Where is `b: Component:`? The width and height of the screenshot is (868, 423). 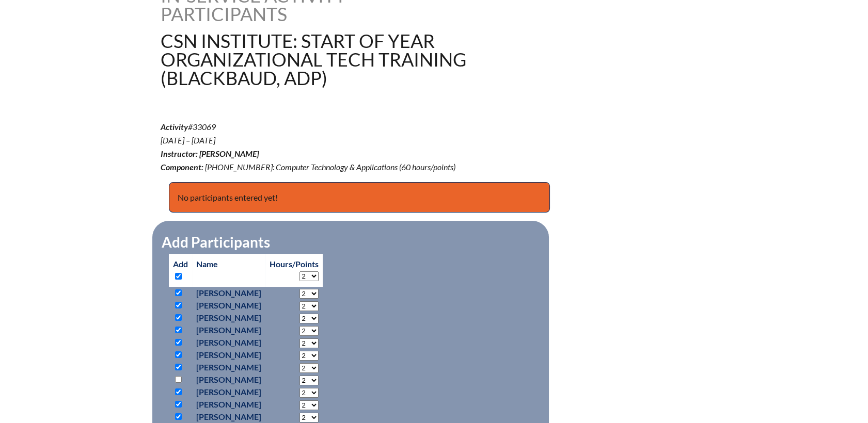
b: Component: is located at coordinates (181, 167).